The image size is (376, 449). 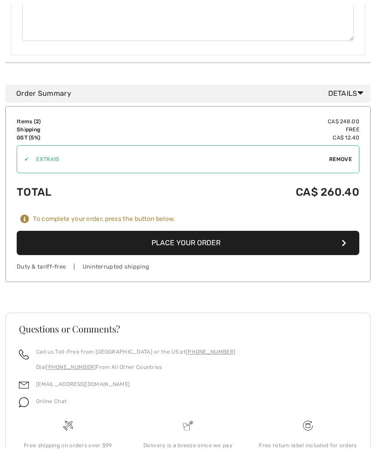 What do you see at coordinates (24, 403) in the screenshot?
I see `img: chat` at bounding box center [24, 403].